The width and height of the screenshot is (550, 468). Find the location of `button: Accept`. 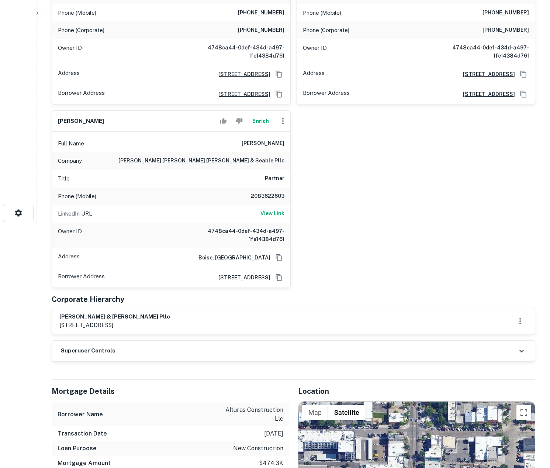

button: Accept is located at coordinates (223, 121).